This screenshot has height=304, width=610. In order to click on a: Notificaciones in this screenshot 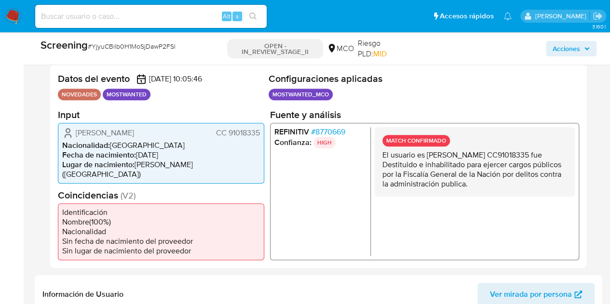, I will do `click(507, 16)`.